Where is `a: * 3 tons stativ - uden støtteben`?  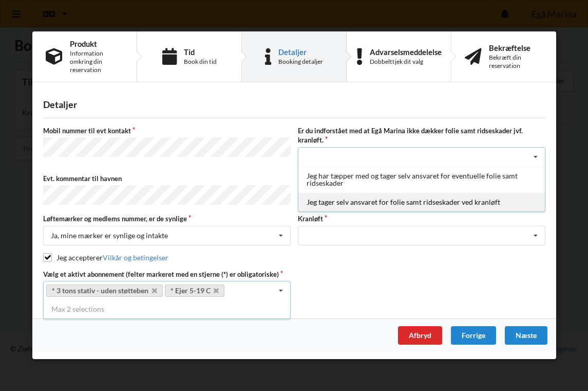
a: * 3 tons stativ - uden støtteben is located at coordinates (104, 290).